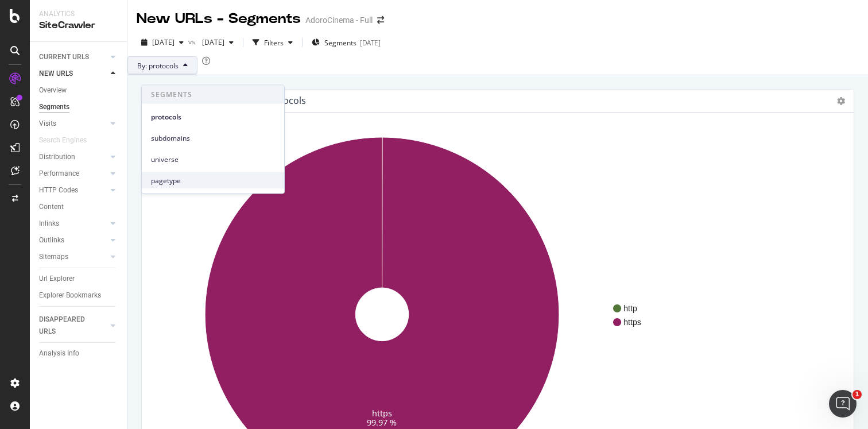 The image size is (868, 429). I want to click on button: By: protocols, so click(163, 66).